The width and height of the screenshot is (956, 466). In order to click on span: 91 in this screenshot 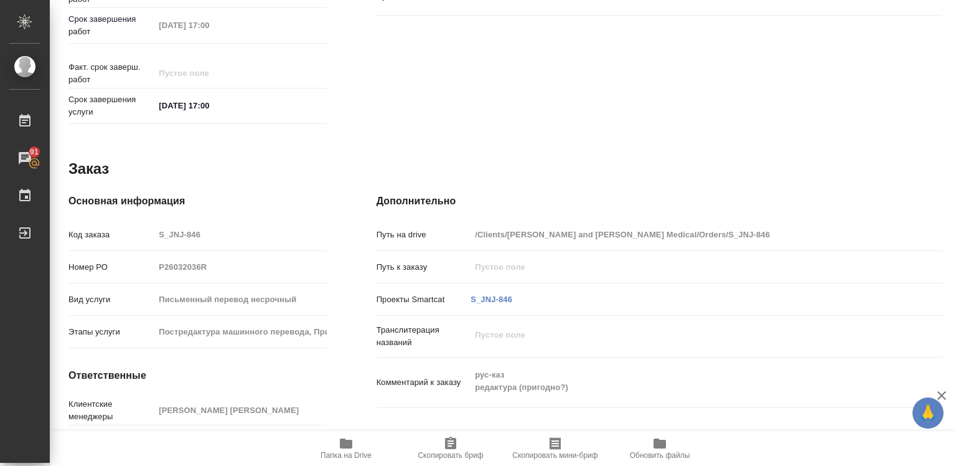, I will do `click(34, 152)`.